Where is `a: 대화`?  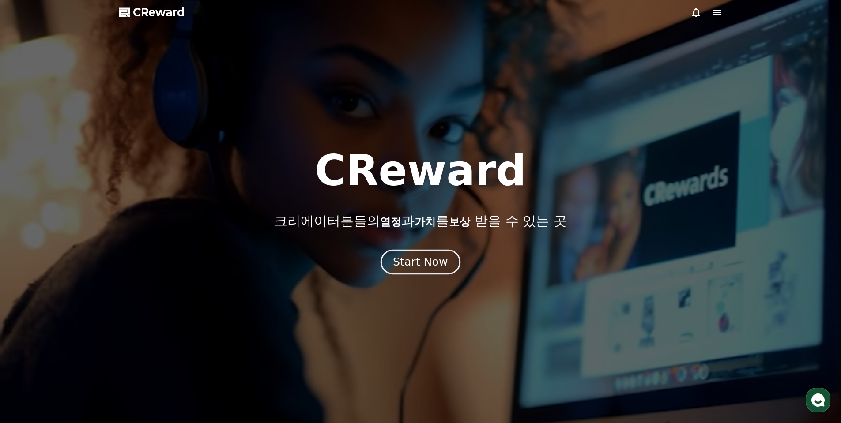 a: 대화 is located at coordinates (86, 291).